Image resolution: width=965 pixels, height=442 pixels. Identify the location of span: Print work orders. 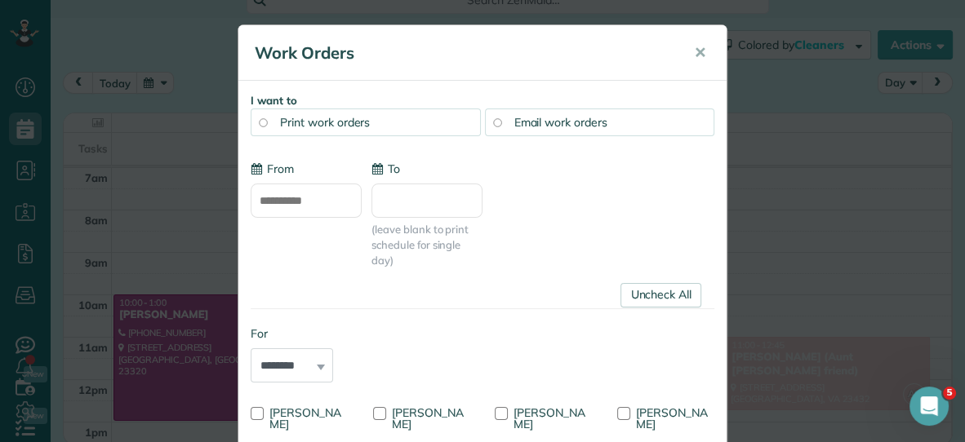
(325, 122).